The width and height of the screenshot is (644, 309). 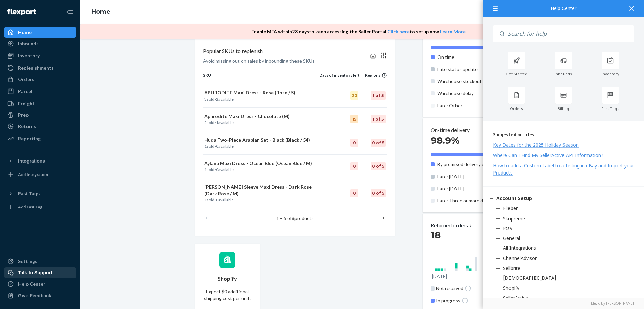 I want to click on div: Flieber, so click(x=510, y=208).